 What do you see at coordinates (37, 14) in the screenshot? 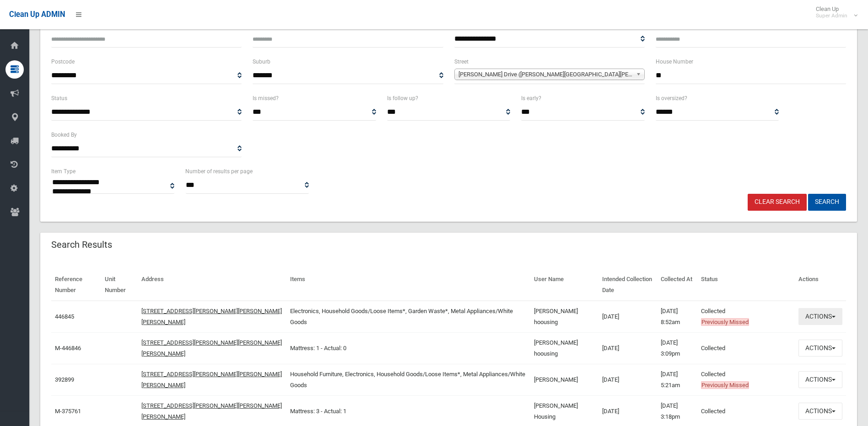
I see `span: Clean Up ADMIN` at bounding box center [37, 14].